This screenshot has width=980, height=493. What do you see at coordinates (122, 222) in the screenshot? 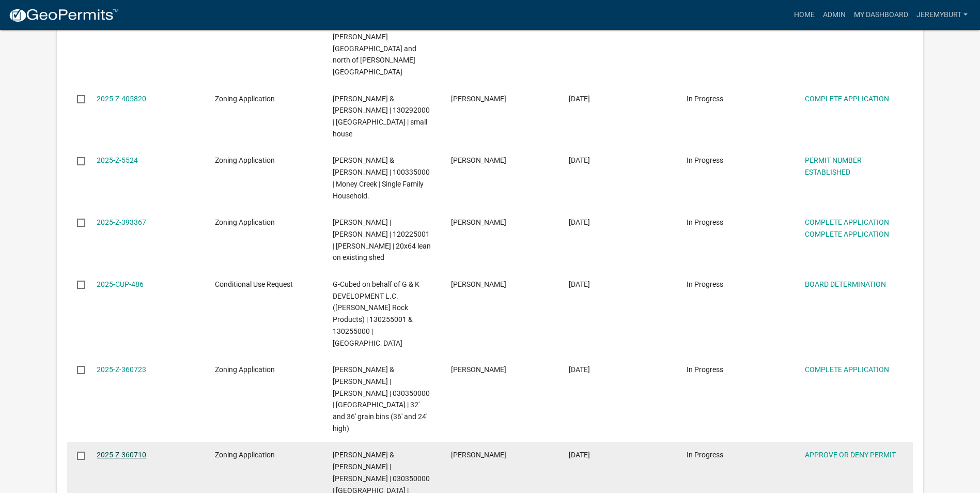
I see `a: 2025-Z-393367` at bounding box center [122, 222].